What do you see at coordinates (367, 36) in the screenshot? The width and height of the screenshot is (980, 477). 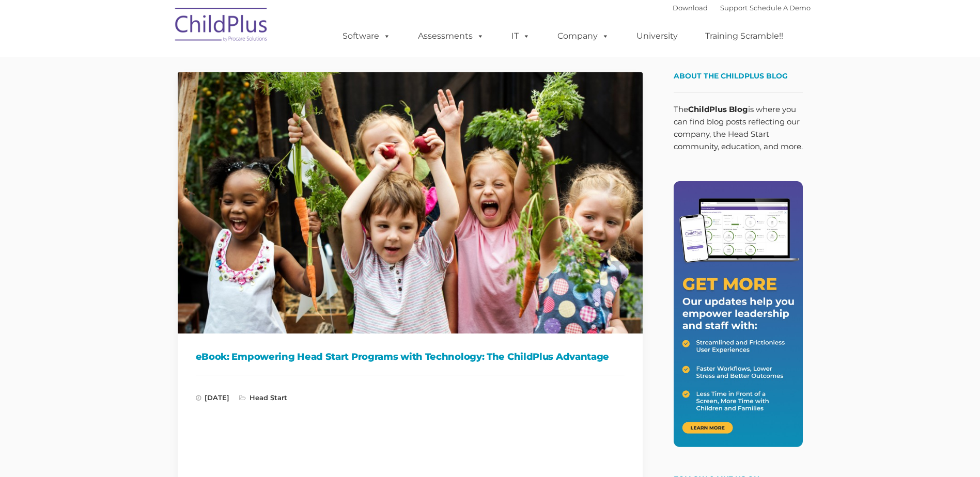 I see `a: Software` at bounding box center [367, 36].